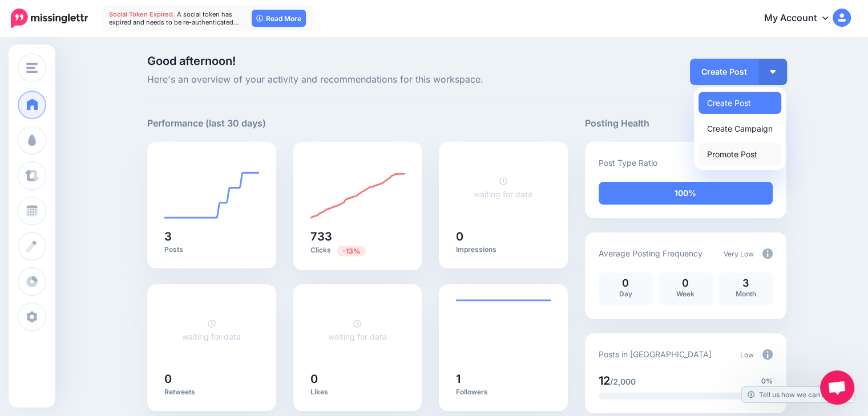  What do you see at coordinates (740, 128) in the screenshot?
I see `a: Create Campaign` at bounding box center [740, 128].